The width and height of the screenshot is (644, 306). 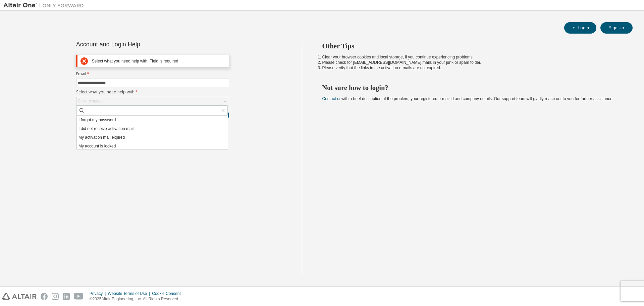 I want to click on div: Privacy, so click(x=99, y=294).